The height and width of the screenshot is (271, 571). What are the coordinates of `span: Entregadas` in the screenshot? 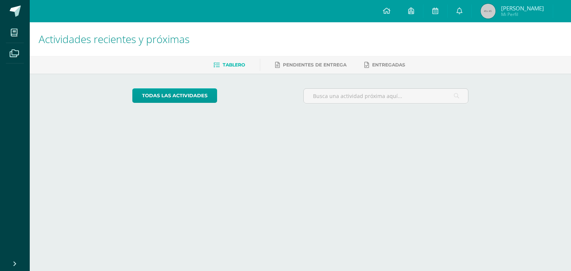 It's located at (388, 65).